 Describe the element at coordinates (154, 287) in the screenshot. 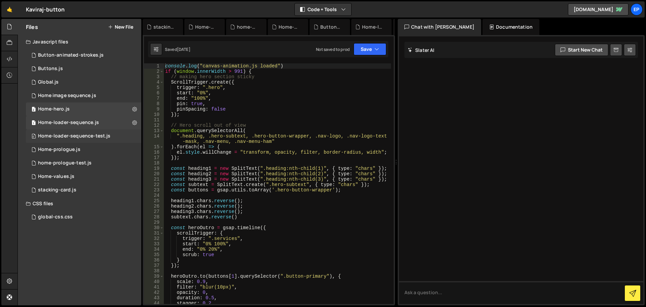

I see `div: 41` at that location.